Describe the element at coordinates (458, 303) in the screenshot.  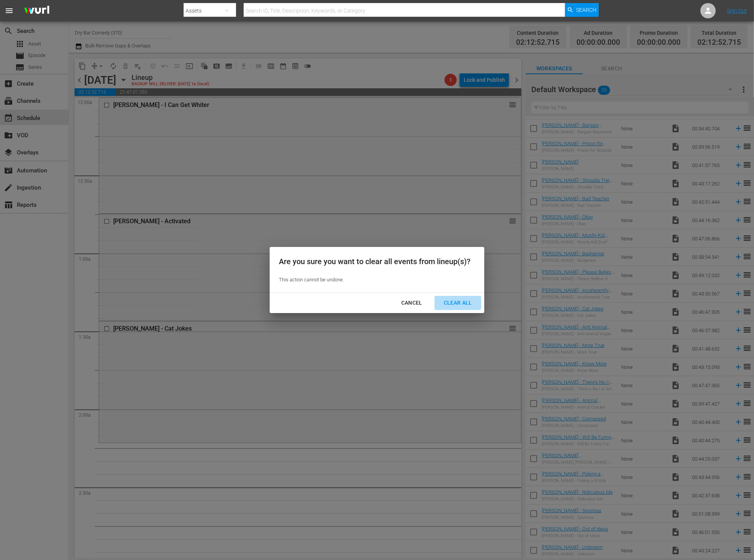
I see `button: Clear All` at that location.